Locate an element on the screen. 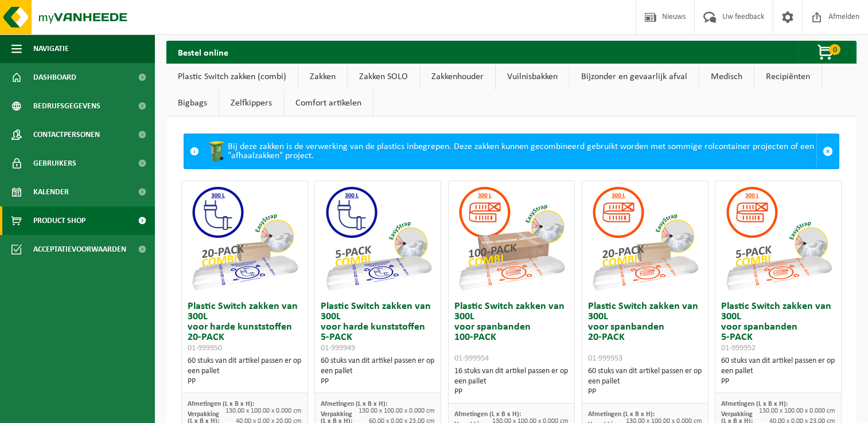 This screenshot has height=423, width=868. h3: Plastic Switch zakken van 300L voor harde kunststoffen 20-PACK is located at coordinates (245, 328).